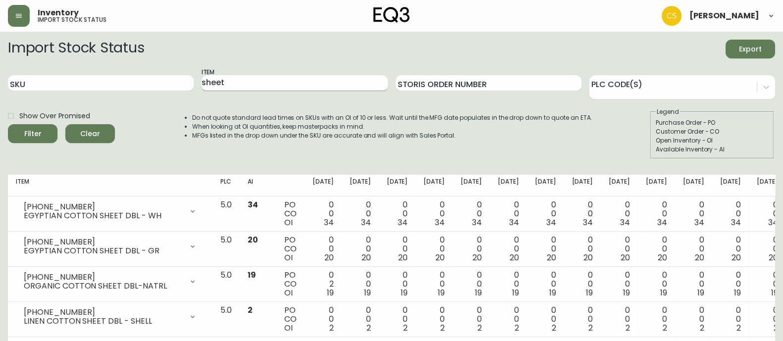 Image resolution: width=783 pixels, height=341 pixels. Describe the element at coordinates (750, 49) in the screenshot. I see `span: Export` at that location.